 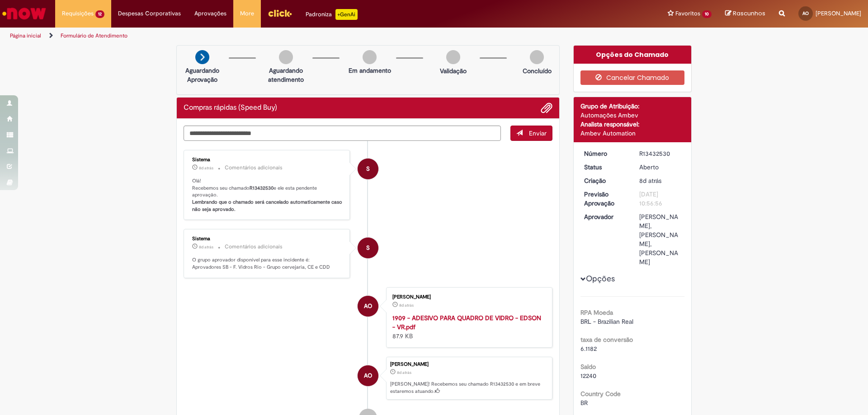 What do you see at coordinates (633, 115) in the screenshot?
I see `div: Automações Ambev` at bounding box center [633, 115].